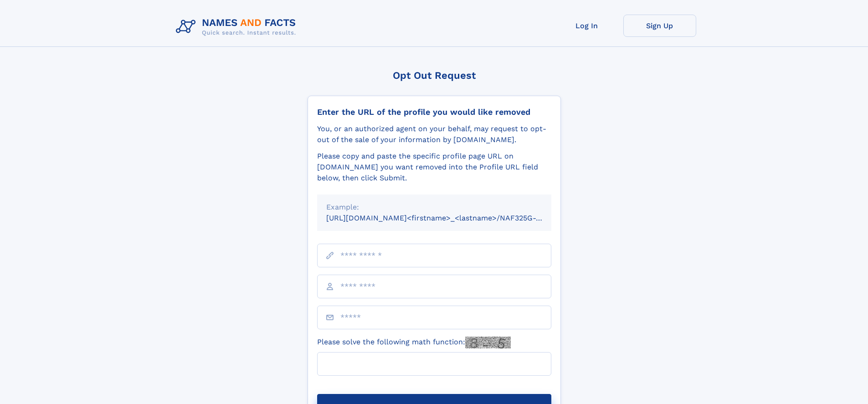 The image size is (868, 404). Describe the element at coordinates (587, 25) in the screenshot. I see `a: Log In` at that location.